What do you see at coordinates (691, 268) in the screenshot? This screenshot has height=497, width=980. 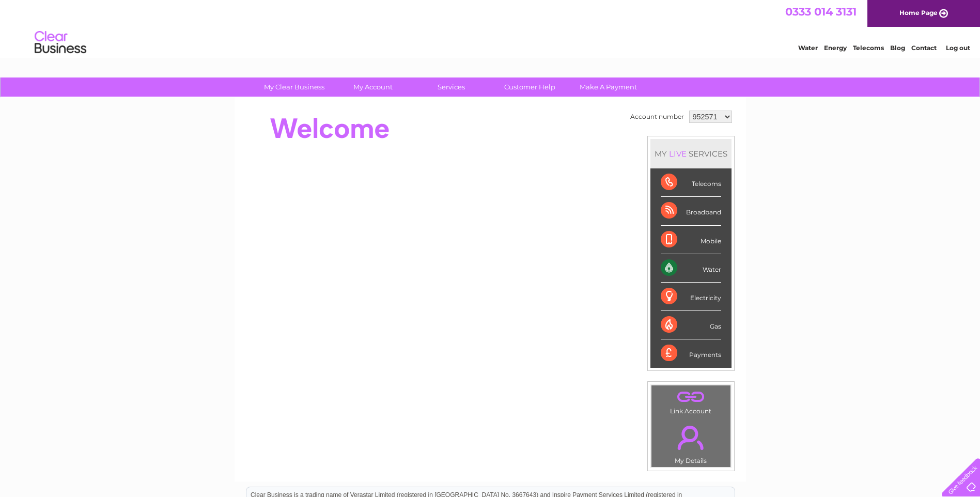 I see `div: Water` at bounding box center [691, 268].